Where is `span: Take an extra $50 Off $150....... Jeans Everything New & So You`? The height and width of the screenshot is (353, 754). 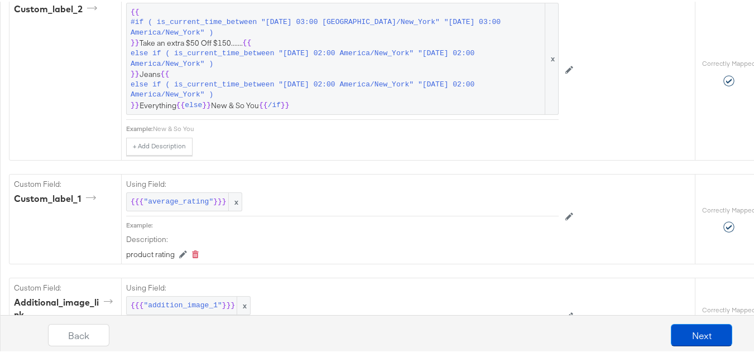 span: Take an extra $50 Off $150....... Jeans Everything New & So You is located at coordinates (342, 57).